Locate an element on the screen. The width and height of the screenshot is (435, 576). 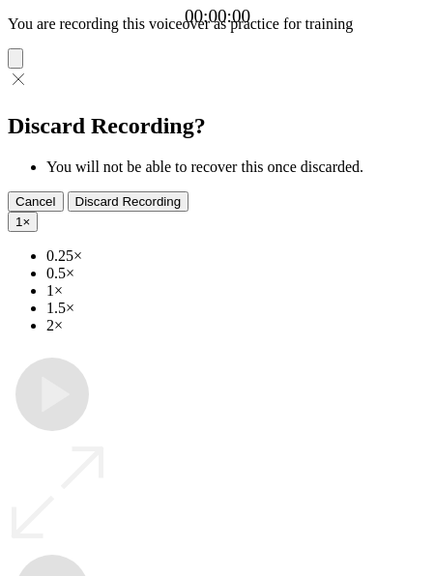
li: You will not be able to recover this once discarded. is located at coordinates (237, 167).